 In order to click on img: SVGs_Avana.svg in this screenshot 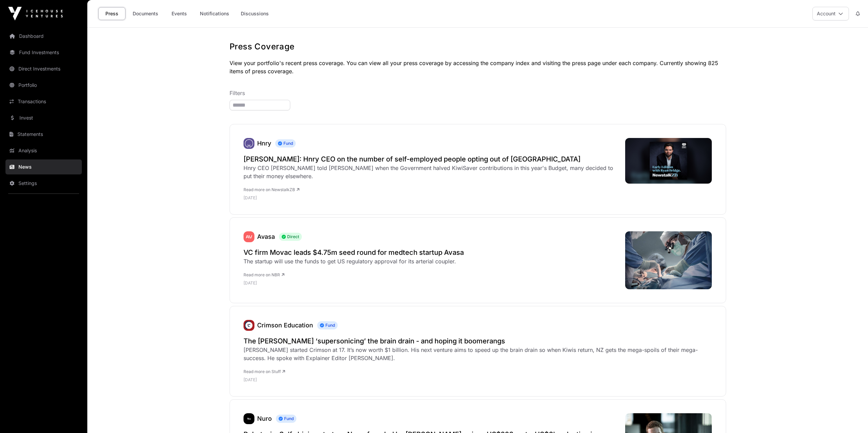, I will do `click(249, 237)`.